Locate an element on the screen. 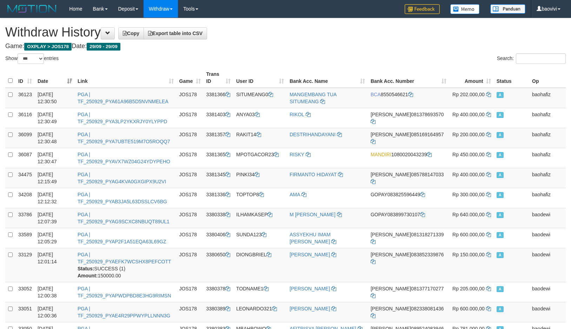 The height and width of the screenshot is (329, 571). td: TOPTOP8 is located at coordinates (260, 197).